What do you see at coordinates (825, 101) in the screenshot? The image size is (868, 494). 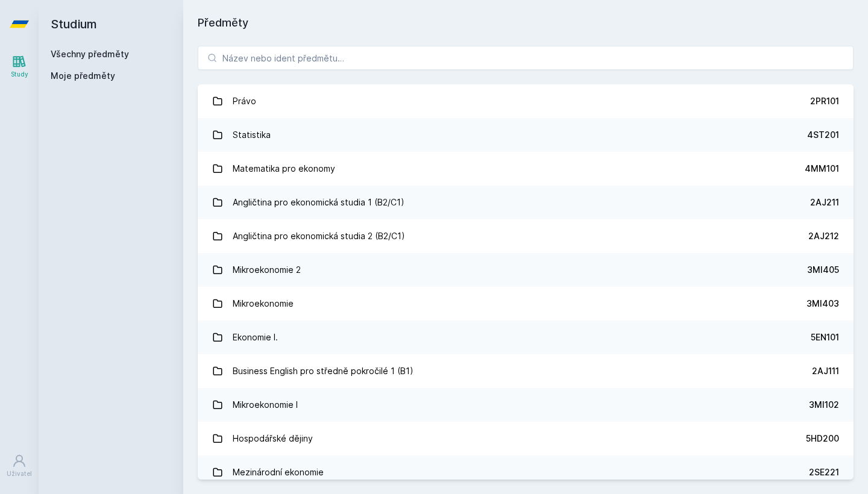 I see `div: 2PR101` at bounding box center [825, 101].